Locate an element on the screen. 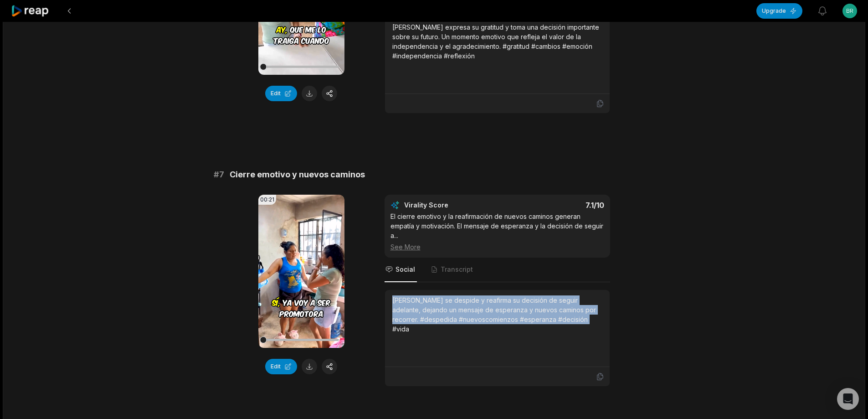  span: Social is located at coordinates (405, 270).